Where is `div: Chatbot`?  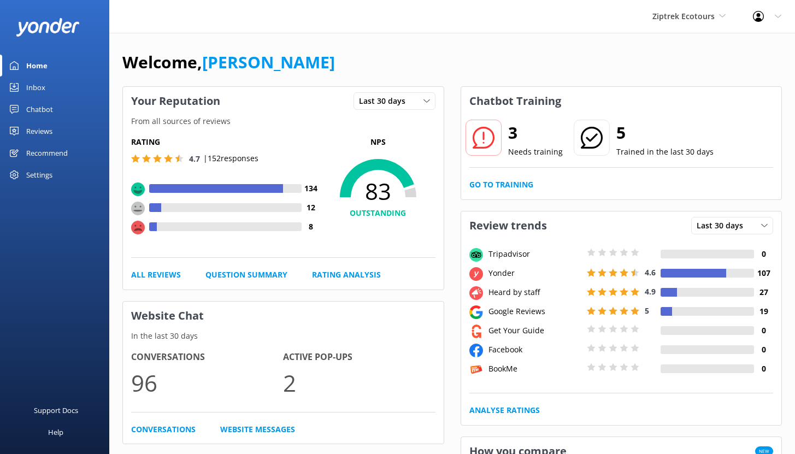
div: Chatbot is located at coordinates (39, 109).